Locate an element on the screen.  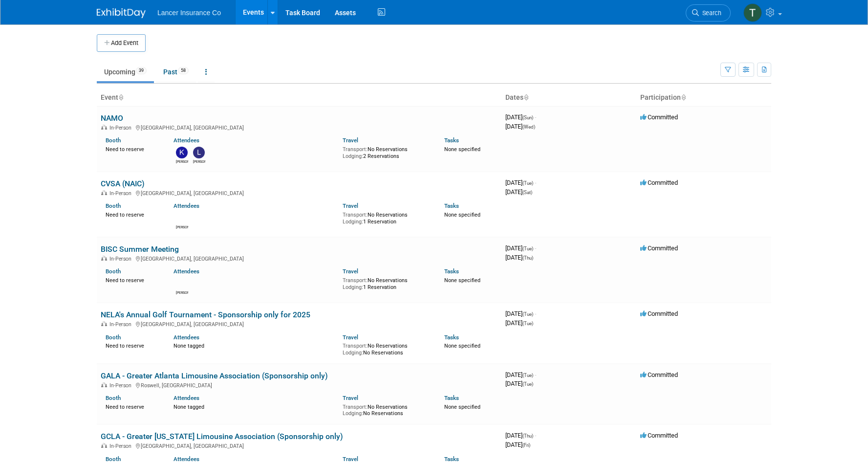
a: Sort by Event Name is located at coordinates (121, 97).